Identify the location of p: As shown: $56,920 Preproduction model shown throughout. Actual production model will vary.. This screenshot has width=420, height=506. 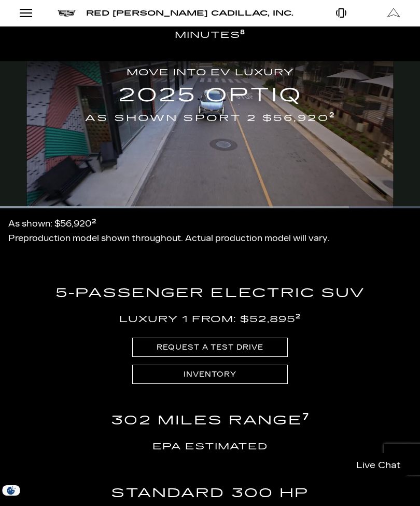
(169, 231).